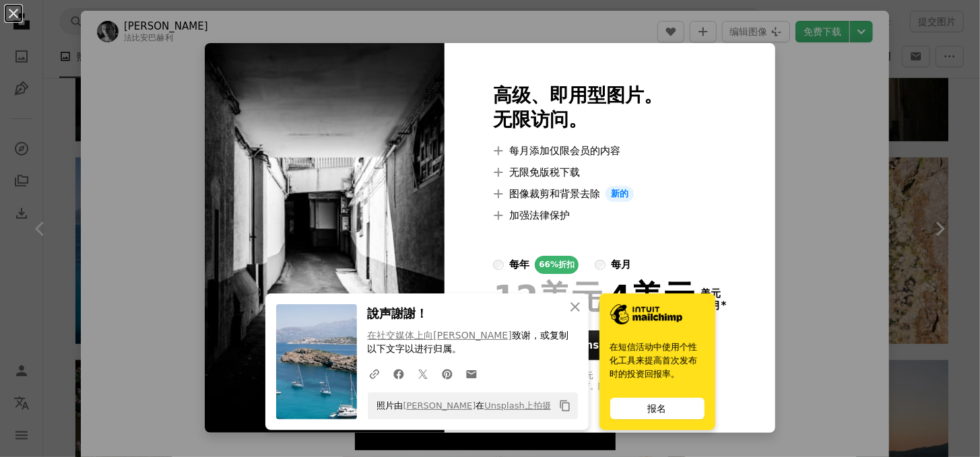  I want to click on font: 加强法律保护, so click(539, 215).